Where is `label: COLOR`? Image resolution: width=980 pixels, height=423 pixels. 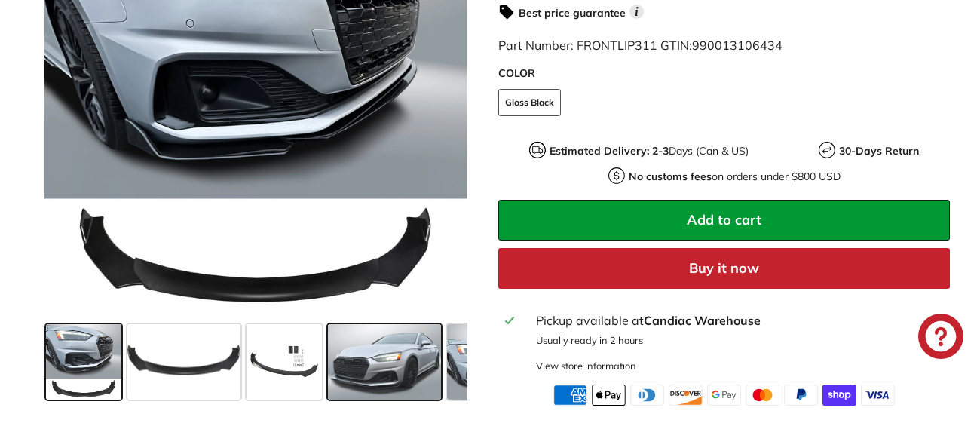 label: COLOR is located at coordinates (724, 73).